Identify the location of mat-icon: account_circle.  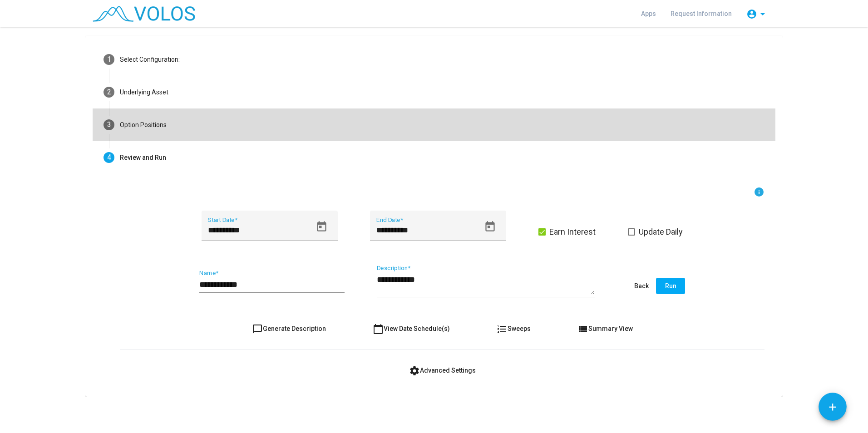
(752, 14).